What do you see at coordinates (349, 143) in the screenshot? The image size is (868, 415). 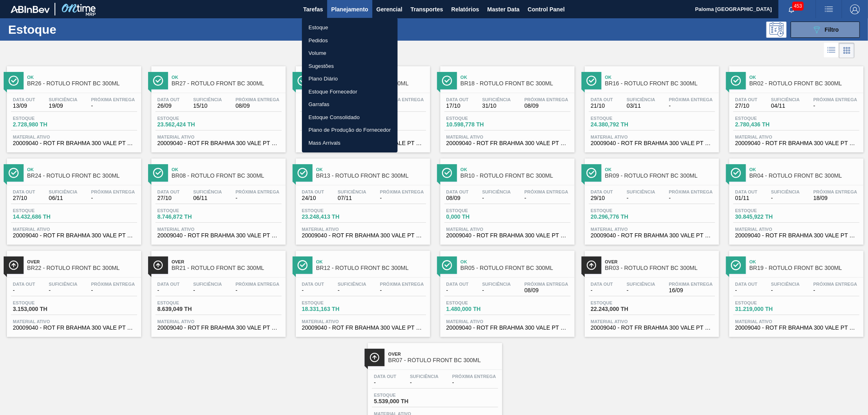 I see `a: Mass Arrivals` at bounding box center [349, 143].